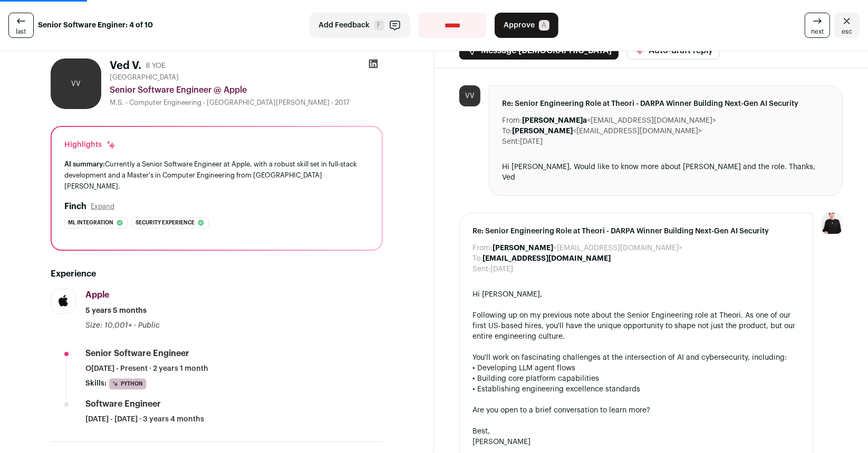 This screenshot has width=868, height=453. What do you see at coordinates (217, 274) in the screenshot?
I see `h2: Experience` at bounding box center [217, 274].